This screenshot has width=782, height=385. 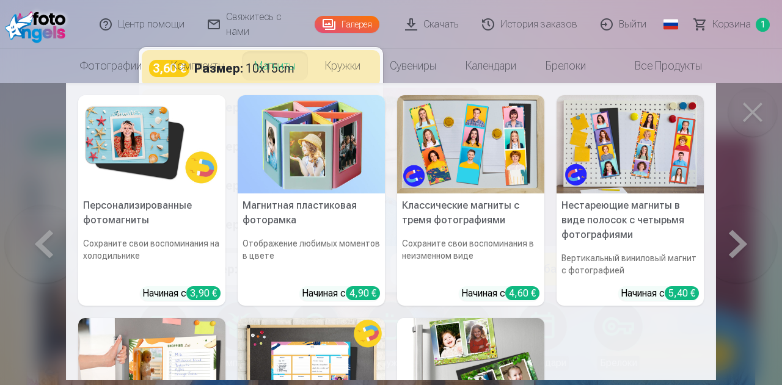 What do you see at coordinates (198, 66) in the screenshot?
I see `a: Комплекты` at bounding box center [198, 66].